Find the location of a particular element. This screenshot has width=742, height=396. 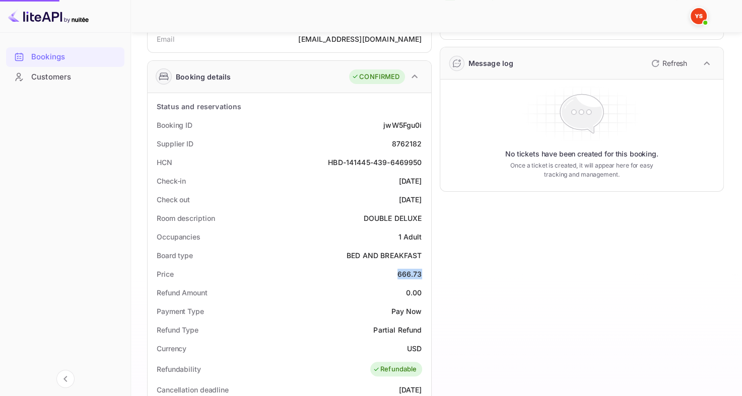

div: USD is located at coordinates (414, 349).